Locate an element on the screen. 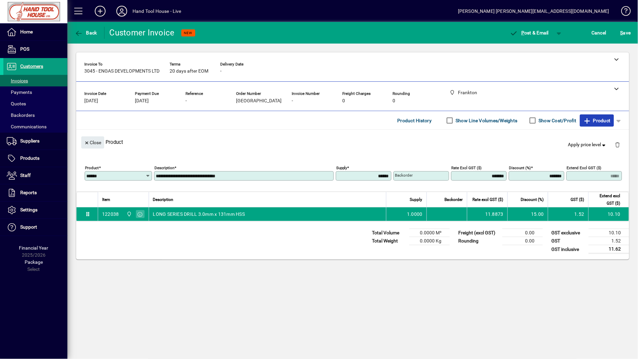 The image size is (638, 359). a: Home is located at coordinates (35, 32).